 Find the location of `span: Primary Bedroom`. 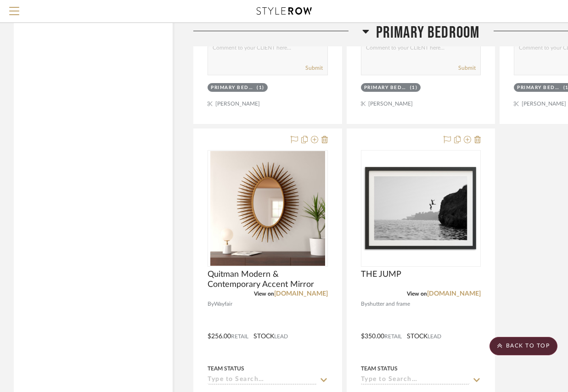

span: Primary Bedroom is located at coordinates (428, 32).